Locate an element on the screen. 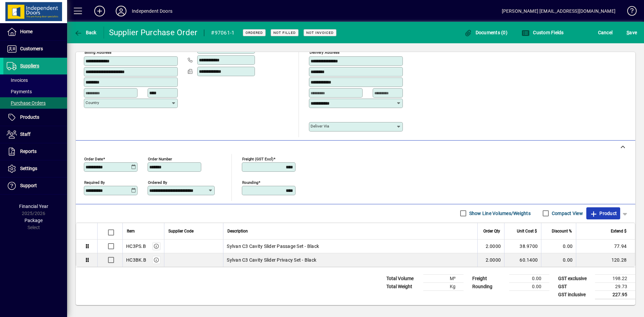 The image size is (644, 317). mat-label: Order number is located at coordinates (160, 159).